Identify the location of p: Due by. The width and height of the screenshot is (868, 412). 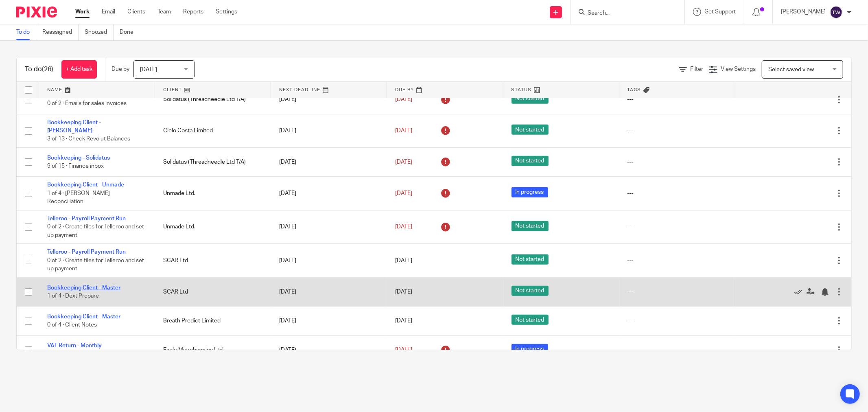
(120, 69).